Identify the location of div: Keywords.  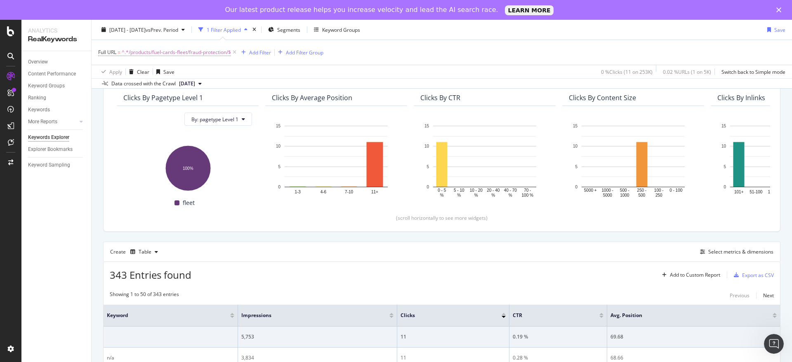
(39, 110).